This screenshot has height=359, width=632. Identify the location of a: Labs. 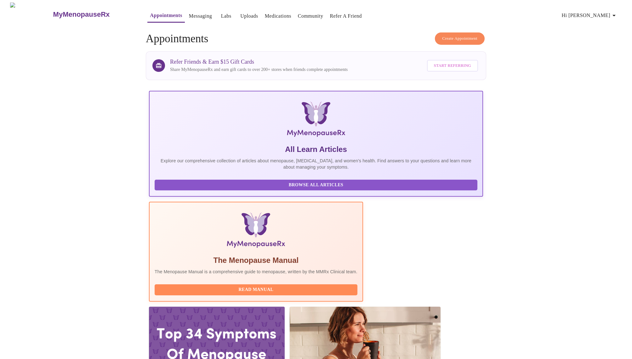
(226, 16).